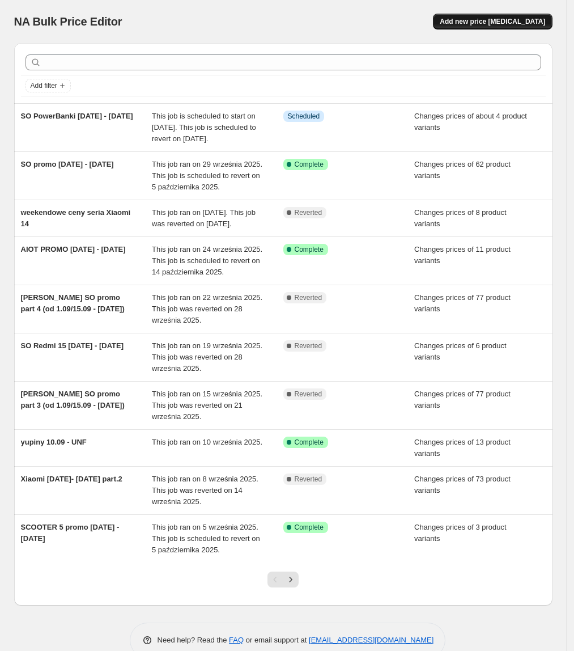  I want to click on span: Changes prices of 3 product variants, so click(460, 532).